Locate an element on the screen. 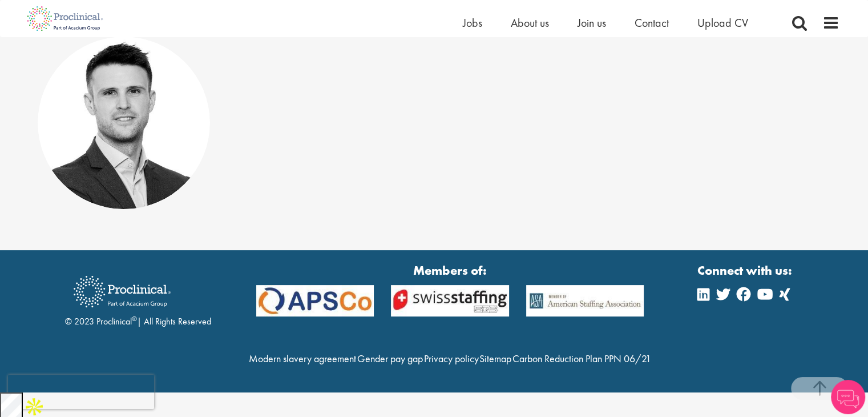 The width and height of the screenshot is (868, 417). span: Upload CV is located at coordinates (722, 23).